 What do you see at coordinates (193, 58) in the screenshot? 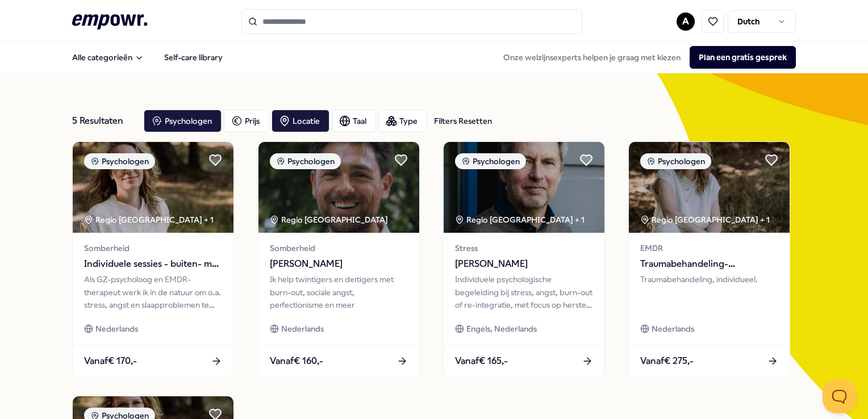
I see `a: Self-care library` at bounding box center [193, 58].